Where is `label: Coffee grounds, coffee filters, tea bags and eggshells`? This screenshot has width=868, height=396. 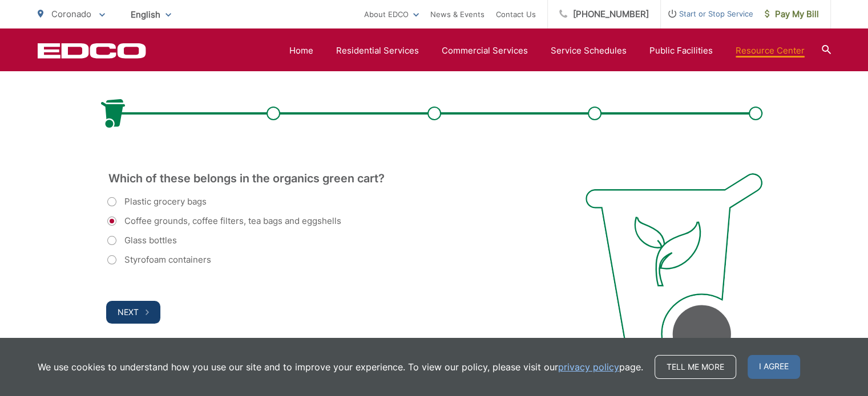
label: Coffee grounds, coffee filters, tea bags and eggshells is located at coordinates (224, 222).